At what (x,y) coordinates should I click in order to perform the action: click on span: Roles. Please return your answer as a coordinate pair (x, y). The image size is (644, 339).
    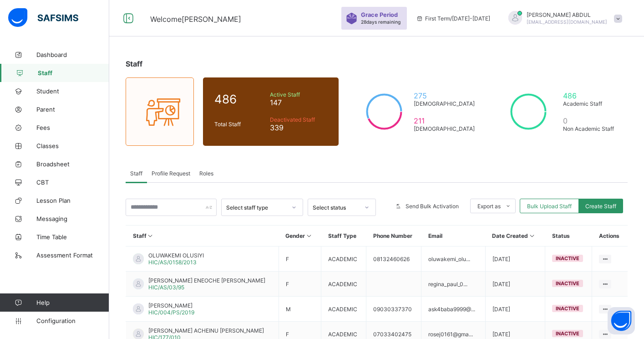
    Looking at the image, I should click on (206, 173).